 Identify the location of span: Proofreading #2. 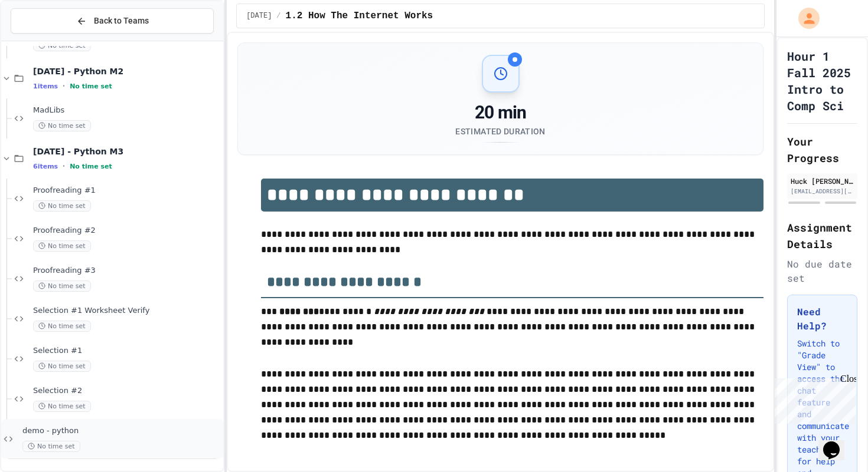
(127, 231).